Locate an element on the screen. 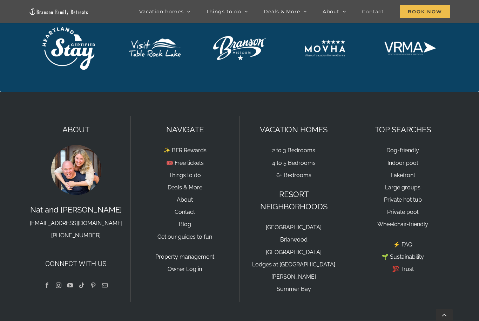 The width and height of the screenshot is (479, 321). a: 🌱 Sustainability is located at coordinates (402, 257).